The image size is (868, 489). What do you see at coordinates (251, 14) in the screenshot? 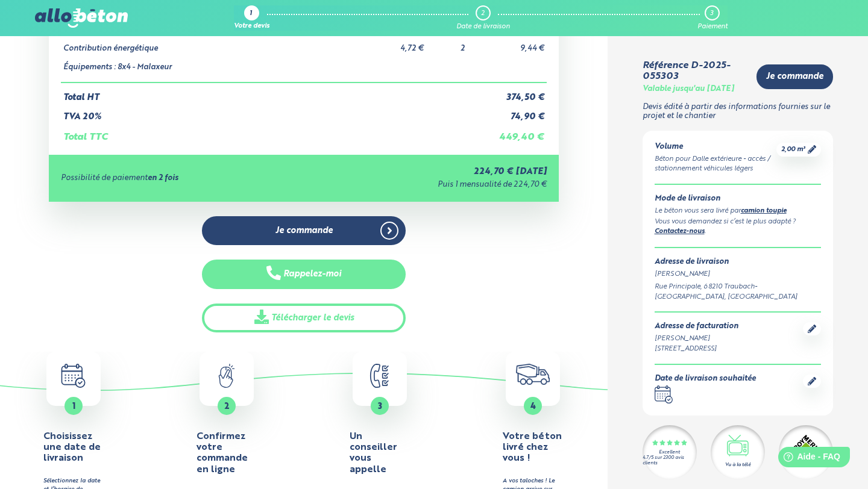
I see `div: 1` at bounding box center [251, 14].